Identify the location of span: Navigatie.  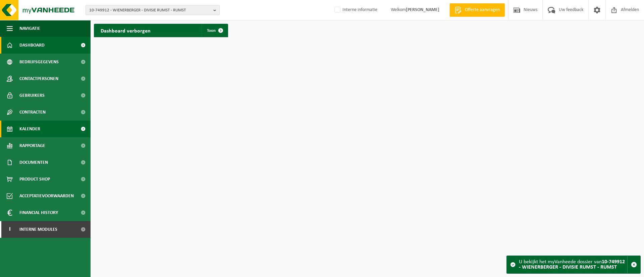
(30, 28).